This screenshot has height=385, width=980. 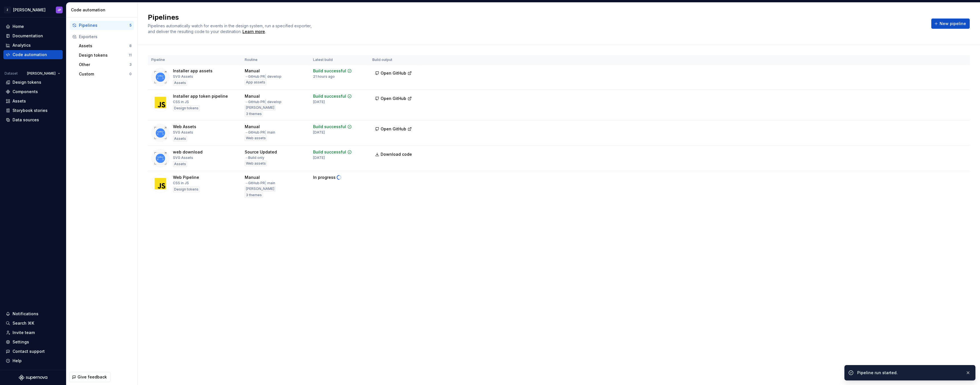 What do you see at coordinates (33, 82) in the screenshot?
I see `a: Design tokens` at bounding box center [33, 82].